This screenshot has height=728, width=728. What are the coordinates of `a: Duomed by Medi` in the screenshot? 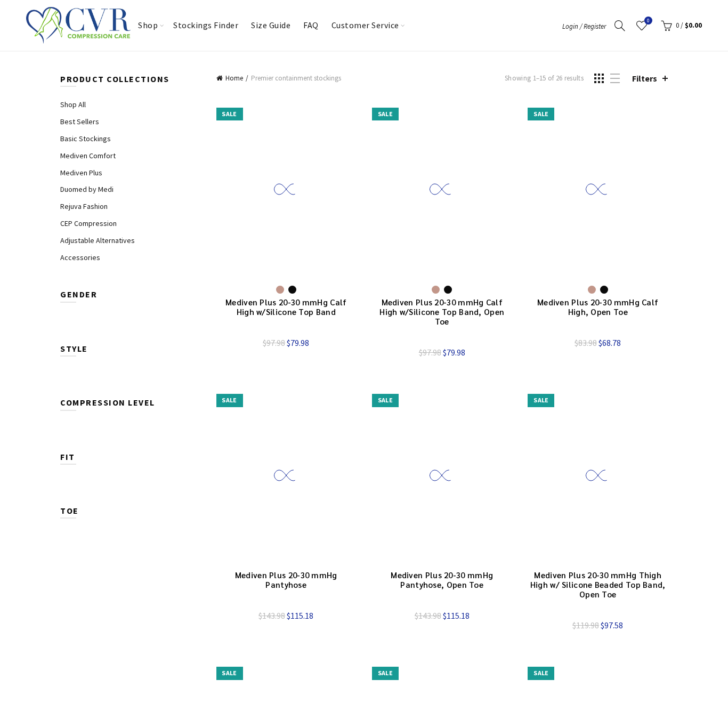 It's located at (87, 189).